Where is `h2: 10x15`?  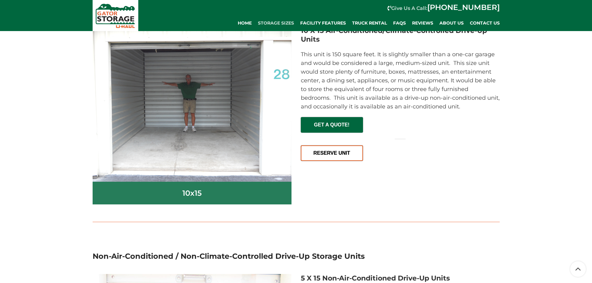 h2: 10x15 is located at coordinates (192, 193).